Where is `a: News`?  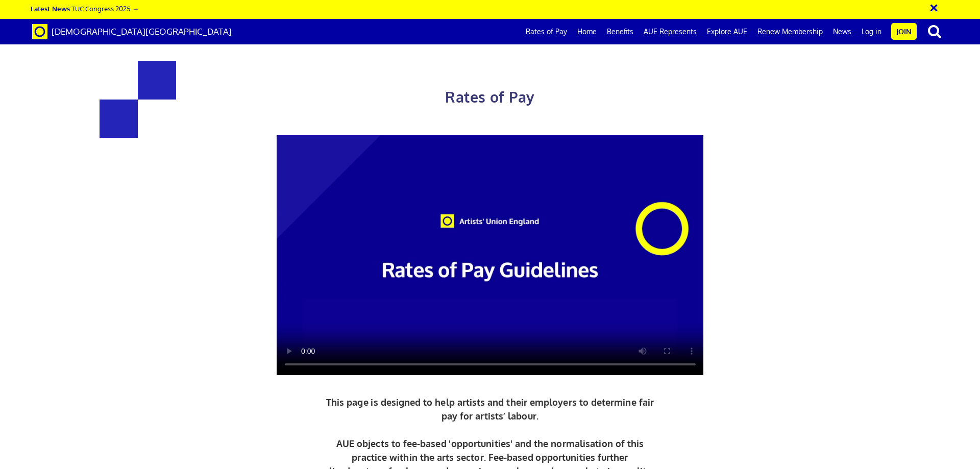
a: News is located at coordinates (842, 32).